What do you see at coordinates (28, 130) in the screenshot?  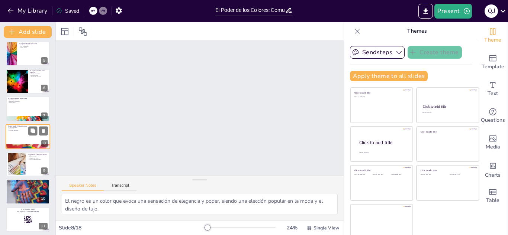 I see `p: Seriedad y autoridad` at bounding box center [28, 130].